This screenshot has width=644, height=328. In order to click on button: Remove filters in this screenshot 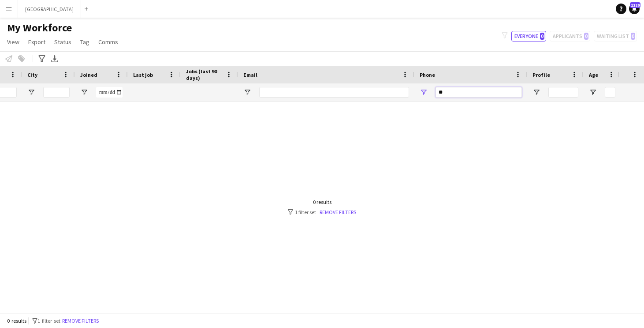, I will do `click(80, 320)`.